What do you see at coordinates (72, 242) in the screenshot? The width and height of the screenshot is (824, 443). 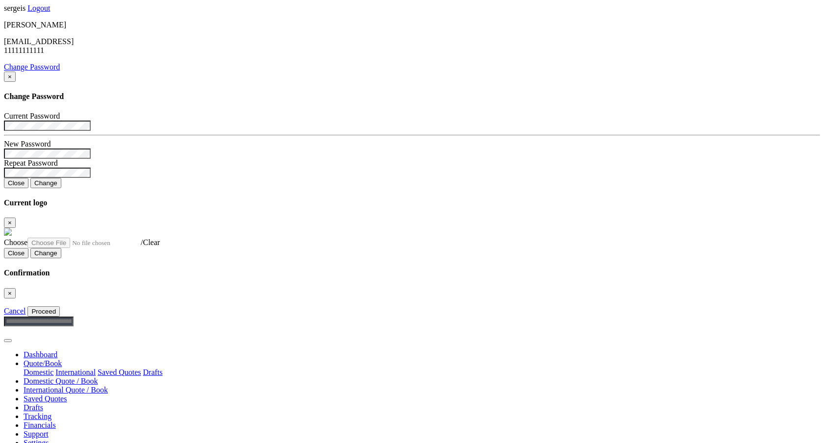 I see `a: Choose` at bounding box center [72, 242].